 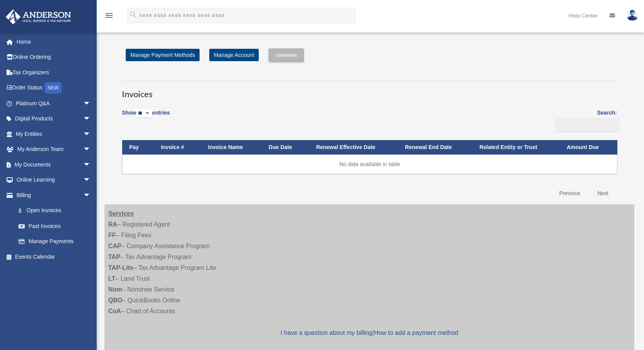 I want to click on a: My Documentsarrow_drop_down, so click(x=54, y=165).